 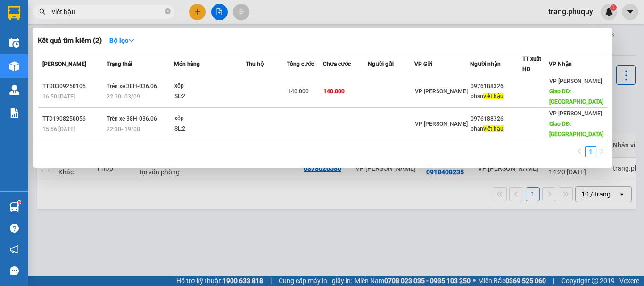 What do you see at coordinates (14, 249) in the screenshot?
I see `span: notification` at bounding box center [14, 249].